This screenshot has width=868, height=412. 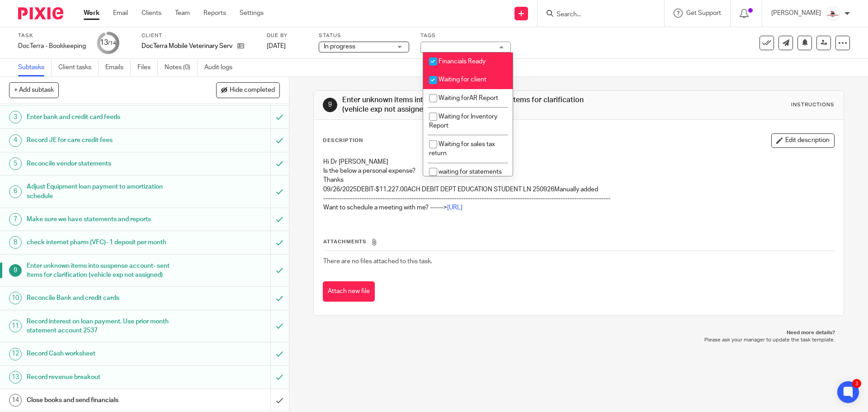 I want to click on div: 8, so click(x=15, y=243).